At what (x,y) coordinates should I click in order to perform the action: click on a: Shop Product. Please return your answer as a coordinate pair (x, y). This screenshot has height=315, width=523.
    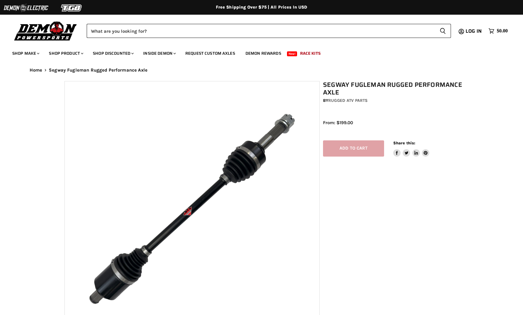
    Looking at the image, I should click on (66, 53).